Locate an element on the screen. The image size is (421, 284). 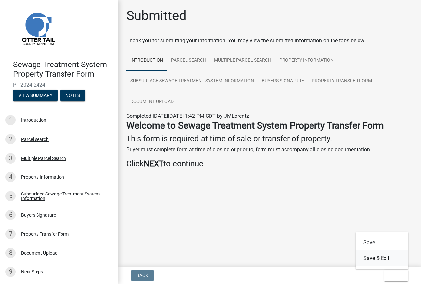
h1: Submitted is located at coordinates (156, 16).